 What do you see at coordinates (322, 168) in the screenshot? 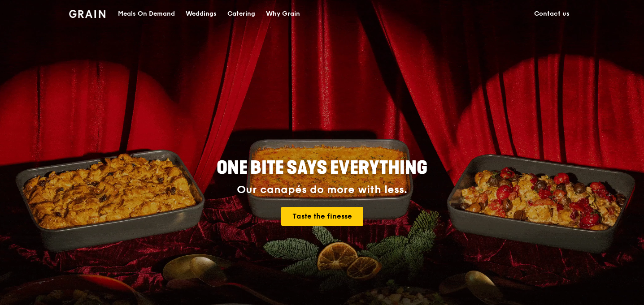
I see `span: ONE BITE SAYS EVERYTHING` at bounding box center [322, 168].